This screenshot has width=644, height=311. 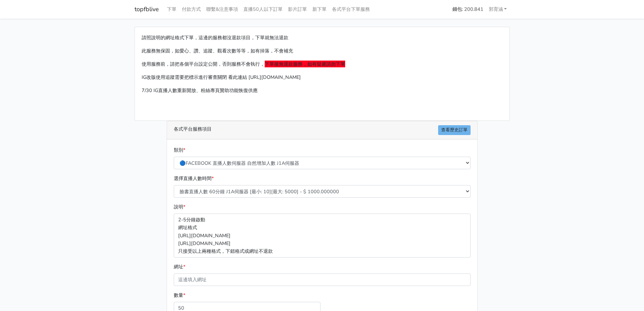 What do you see at coordinates (222, 9) in the screenshot?
I see `a: 聯繫&注意事項` at bounding box center [222, 9].